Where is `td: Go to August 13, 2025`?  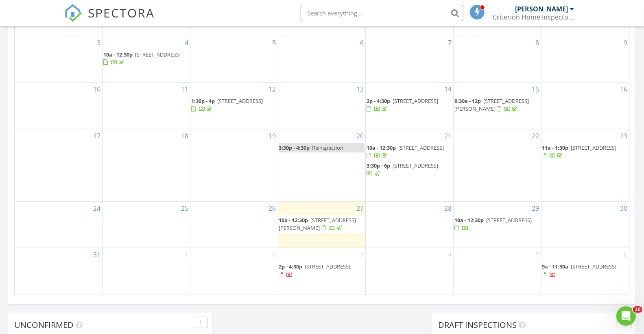 td: Go to August 13, 2025 is located at coordinates (322, 106).